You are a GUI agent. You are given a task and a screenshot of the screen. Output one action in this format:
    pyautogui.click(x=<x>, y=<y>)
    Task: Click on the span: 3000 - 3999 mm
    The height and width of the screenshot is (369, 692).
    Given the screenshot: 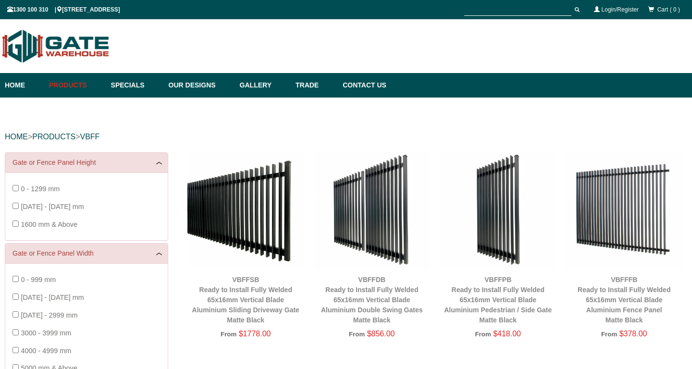 What is the action you would take?
    pyautogui.click(x=46, y=333)
    